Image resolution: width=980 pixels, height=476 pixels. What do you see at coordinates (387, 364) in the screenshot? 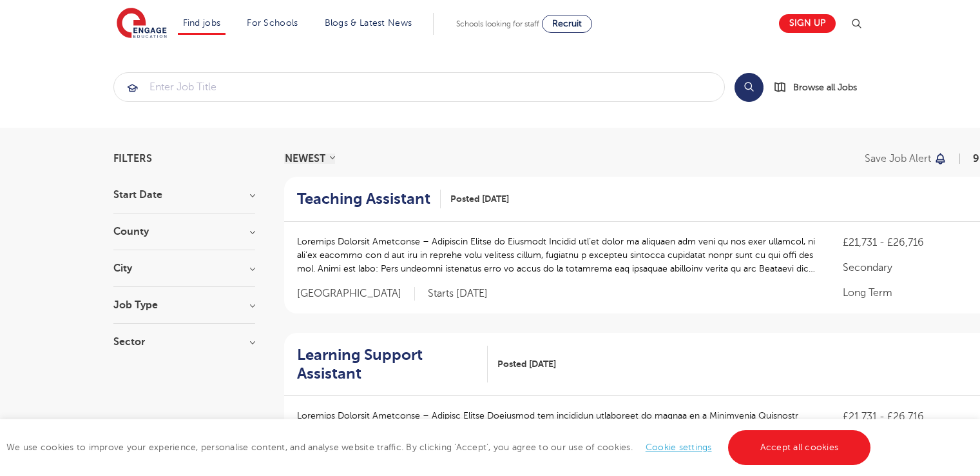
I see `h2: Learning Support Assistant` at bounding box center [387, 364].